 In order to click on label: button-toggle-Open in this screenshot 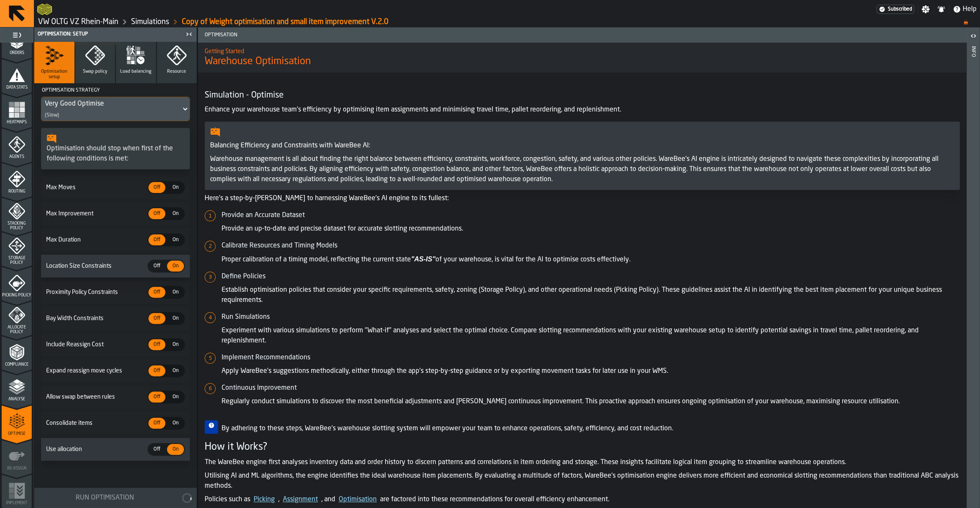, I will do `click(973, 37)`.